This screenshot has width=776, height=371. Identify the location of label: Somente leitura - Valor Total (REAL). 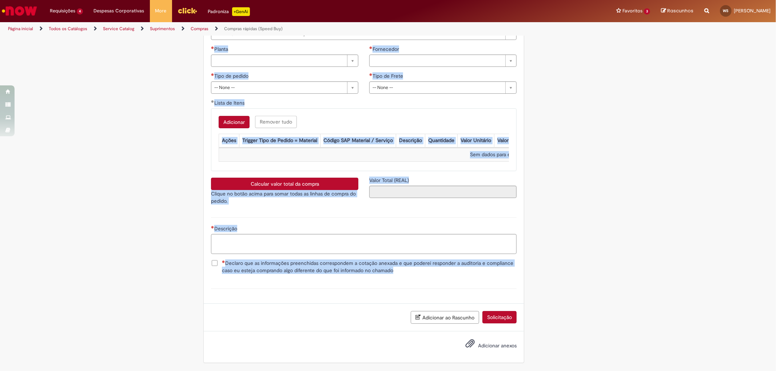
(389, 180).